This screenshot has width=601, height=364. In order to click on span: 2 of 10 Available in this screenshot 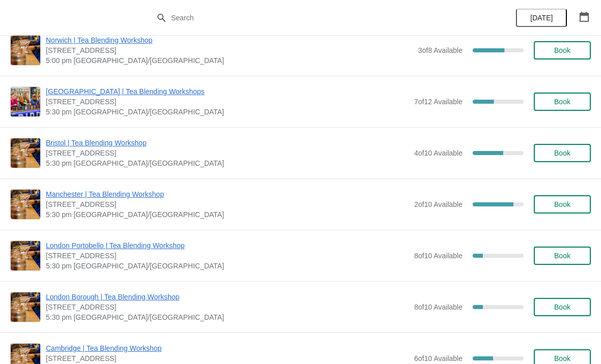, I will do `click(438, 205)`.